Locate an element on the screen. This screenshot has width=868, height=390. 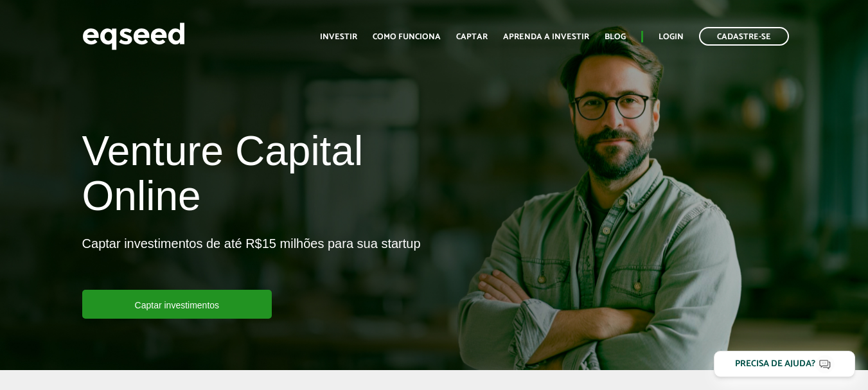
a: Blog is located at coordinates (615, 37).